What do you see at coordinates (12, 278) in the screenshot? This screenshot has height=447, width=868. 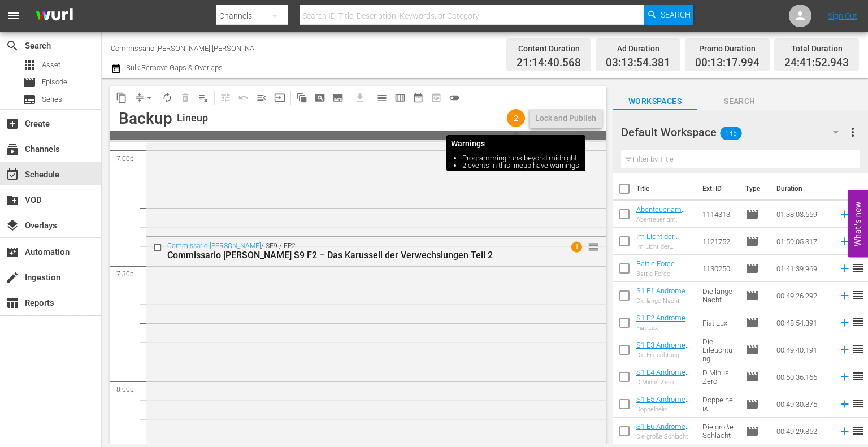 I see `span: Ingestion` at bounding box center [12, 278].